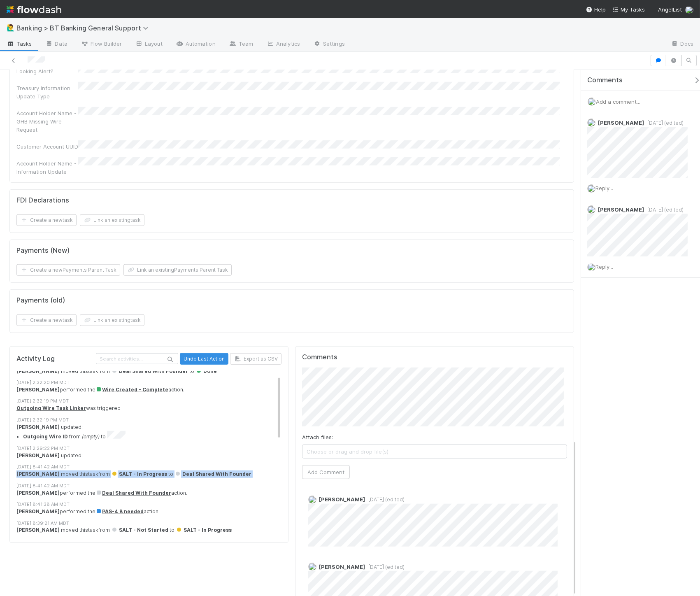  What do you see at coordinates (47, 167) in the screenshot?
I see `div: Account Holder Name - Information Update` at bounding box center [47, 167].